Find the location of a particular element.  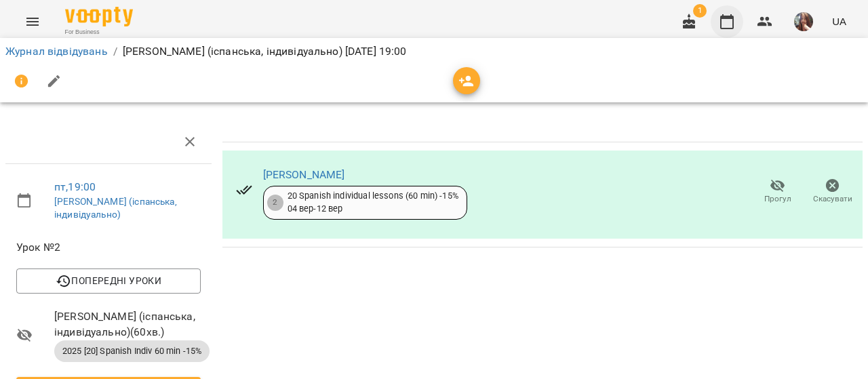

nav: breadcrumb is located at coordinates (434, 52).